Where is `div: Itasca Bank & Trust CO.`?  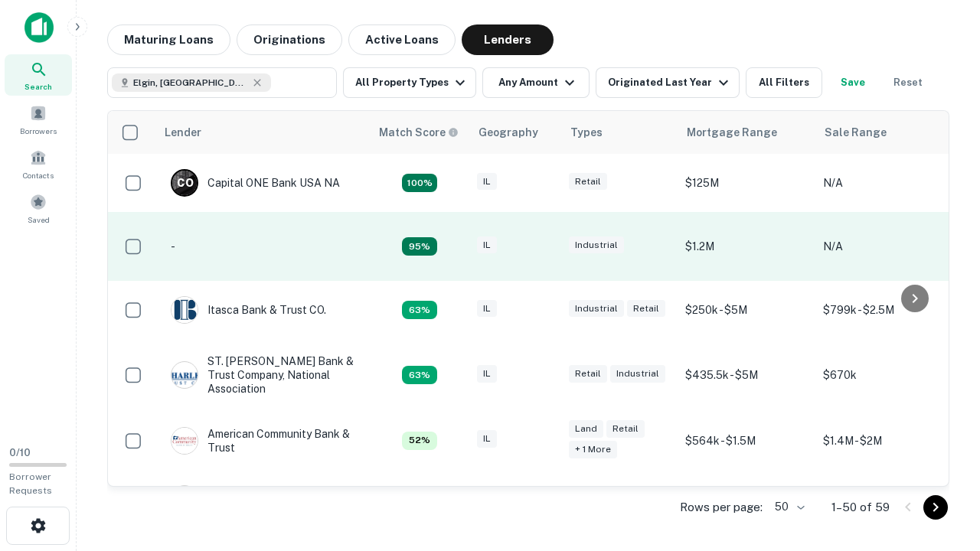 div: Itasca Bank & Trust CO. is located at coordinates (248, 310).